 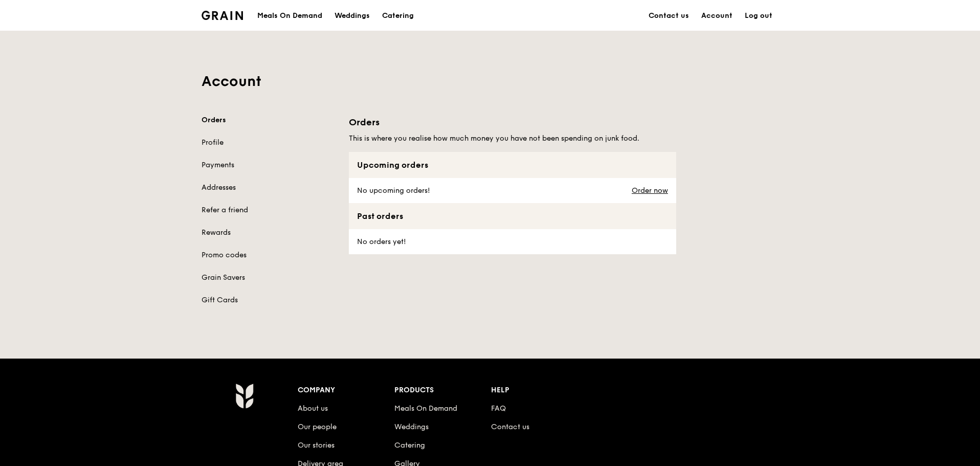 I want to click on a: Log out, so click(x=758, y=16).